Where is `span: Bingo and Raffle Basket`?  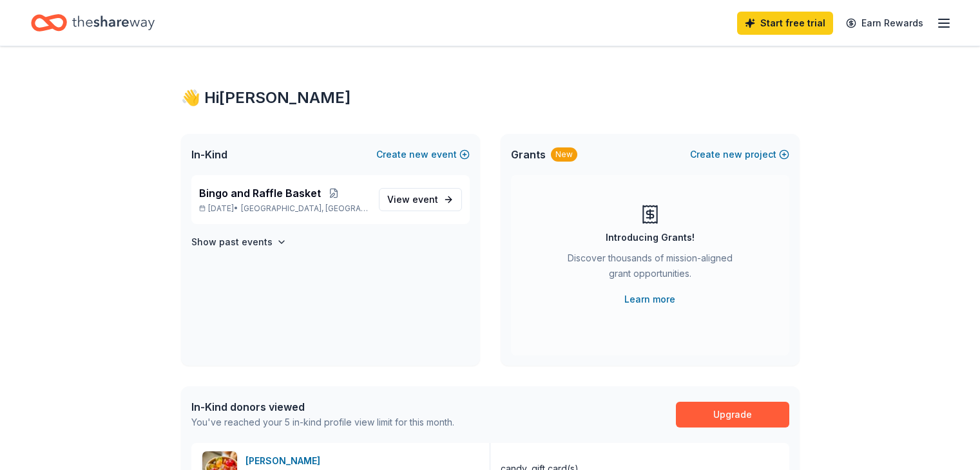
span: Bingo and Raffle Basket is located at coordinates (259, 194).